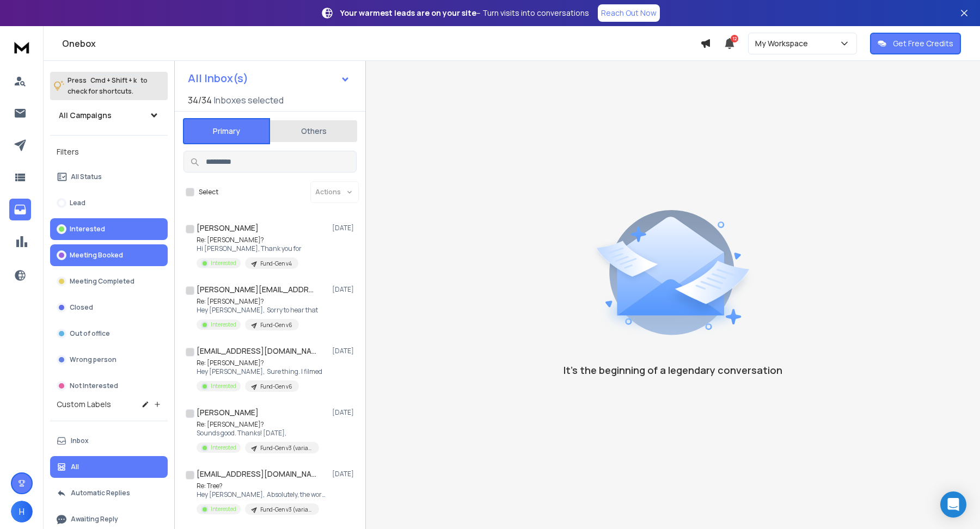 This screenshot has width=980, height=529. What do you see at coordinates (923, 43) in the screenshot?
I see `p: Get Free Credits` at bounding box center [923, 43].